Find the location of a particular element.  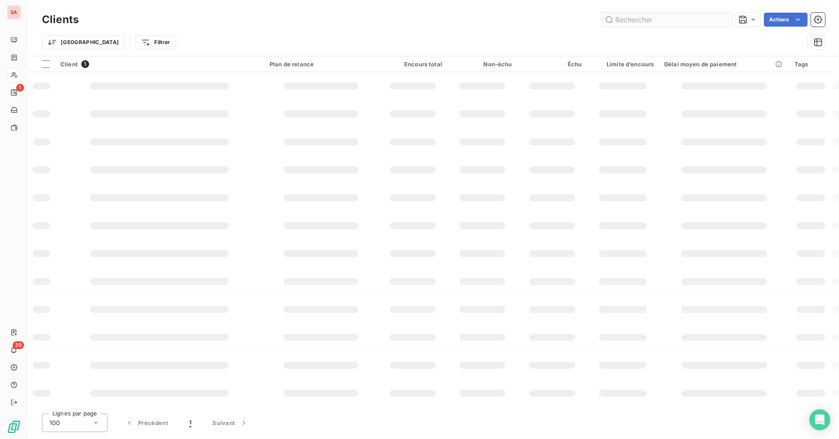

div: Limite d’encours is located at coordinates (622, 64).